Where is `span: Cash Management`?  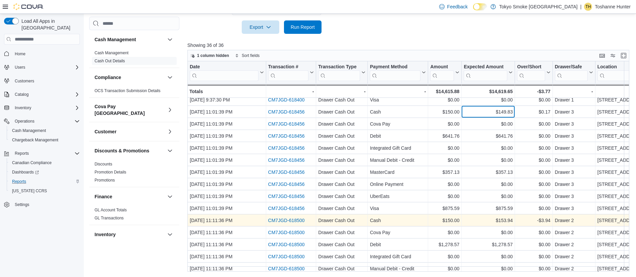
span: Cash Management is located at coordinates (111, 53).